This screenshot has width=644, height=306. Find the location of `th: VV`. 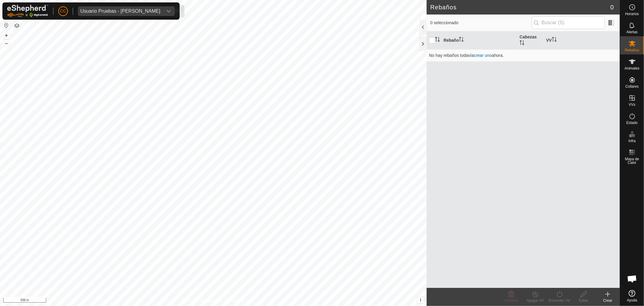

th: VV is located at coordinates (582, 41).